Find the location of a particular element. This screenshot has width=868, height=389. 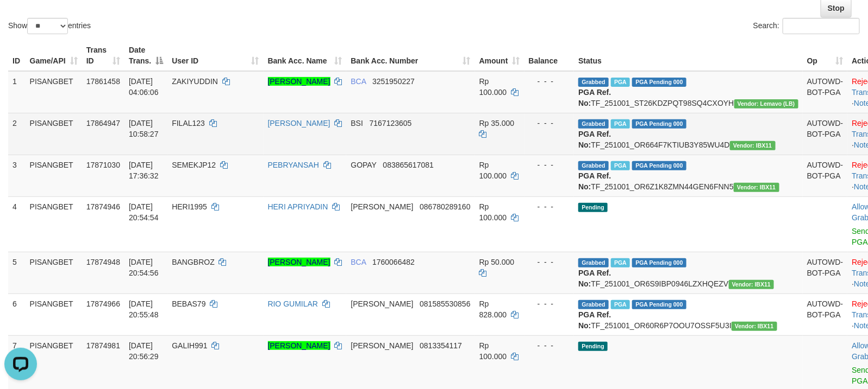

label: Show entries is located at coordinates (49, 26).